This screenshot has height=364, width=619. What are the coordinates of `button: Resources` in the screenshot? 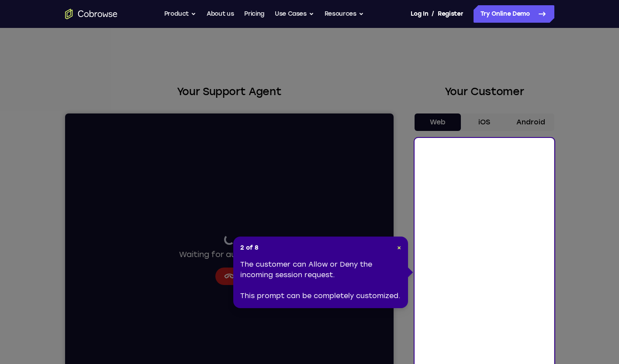 It's located at (344, 14).